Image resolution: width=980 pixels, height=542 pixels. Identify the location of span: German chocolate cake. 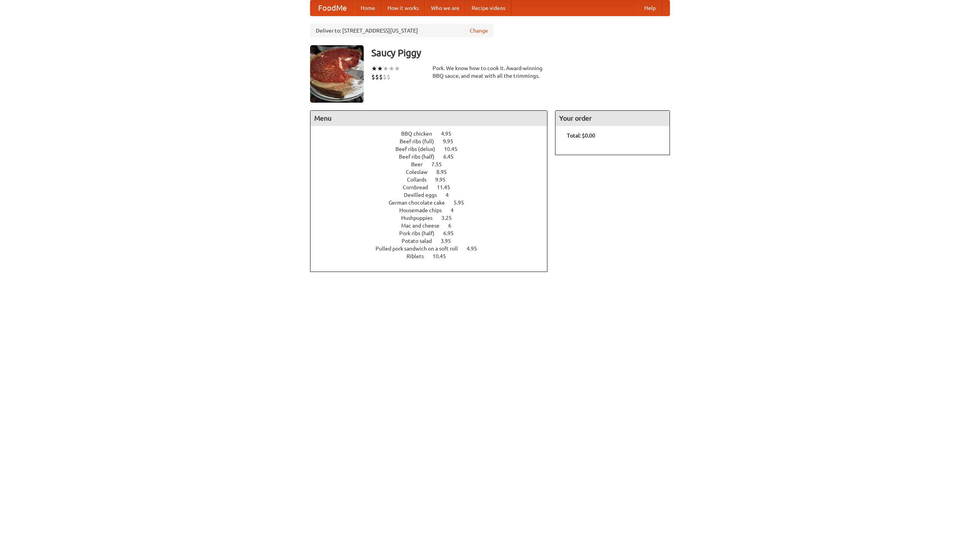
(421, 203).